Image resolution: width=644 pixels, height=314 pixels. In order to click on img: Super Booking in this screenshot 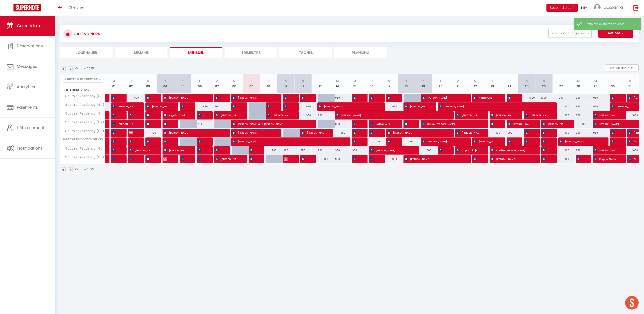, I will do `click(27, 7)`.